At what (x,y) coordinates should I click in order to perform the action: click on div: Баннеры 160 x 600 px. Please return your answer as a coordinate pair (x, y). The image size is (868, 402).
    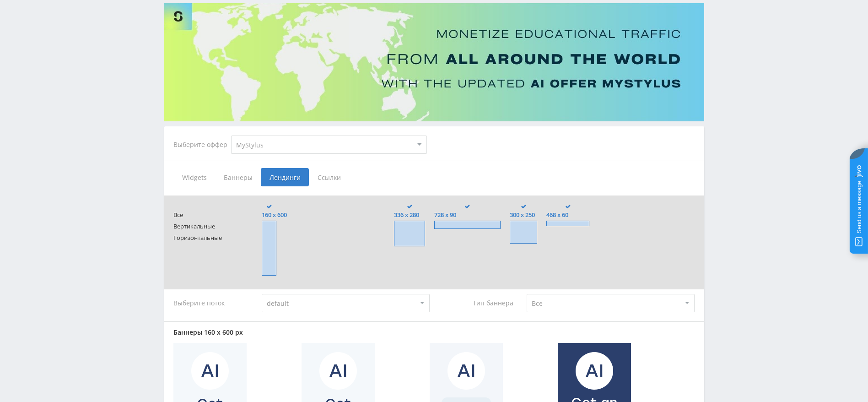
    Looking at the image, I should click on (434, 332).